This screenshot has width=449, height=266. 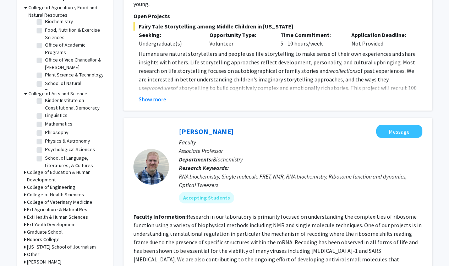 What do you see at coordinates (311, 39) in the screenshot?
I see `div: 5 - 10 hours/week` at bounding box center [311, 39].